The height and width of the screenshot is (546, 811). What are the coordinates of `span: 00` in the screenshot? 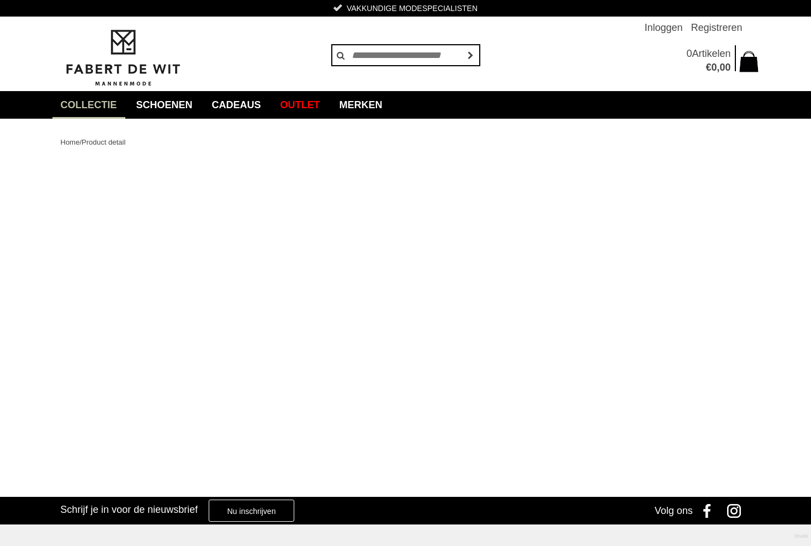 It's located at (725, 67).